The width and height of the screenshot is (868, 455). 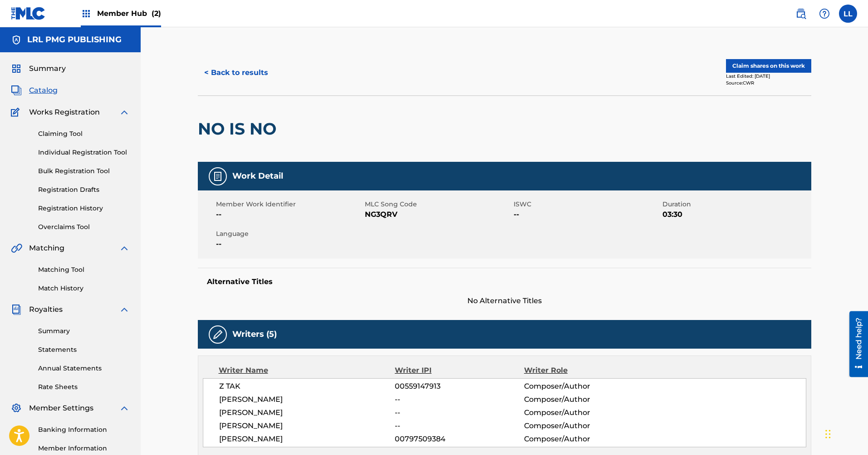 I want to click on a: SummarySummary, so click(x=38, y=69).